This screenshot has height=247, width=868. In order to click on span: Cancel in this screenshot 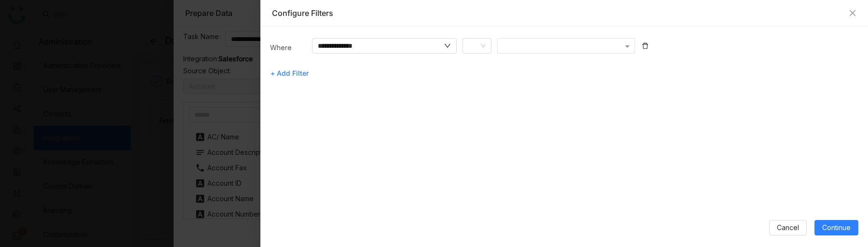, I will do `click(788, 227)`.